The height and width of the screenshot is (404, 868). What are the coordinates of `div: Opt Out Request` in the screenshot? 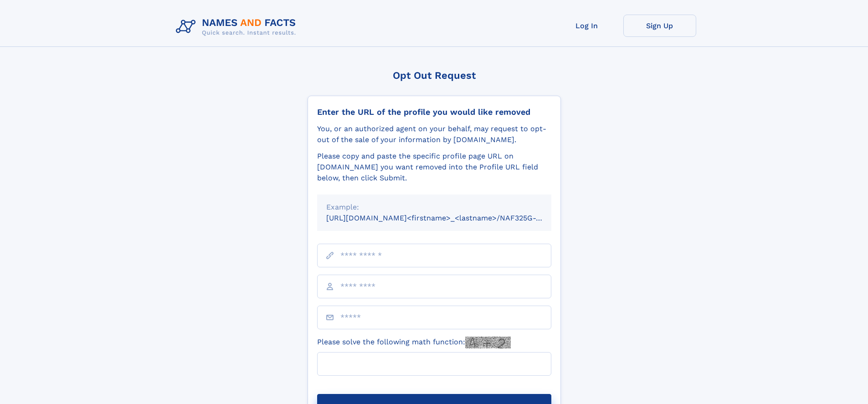 It's located at (434, 75).